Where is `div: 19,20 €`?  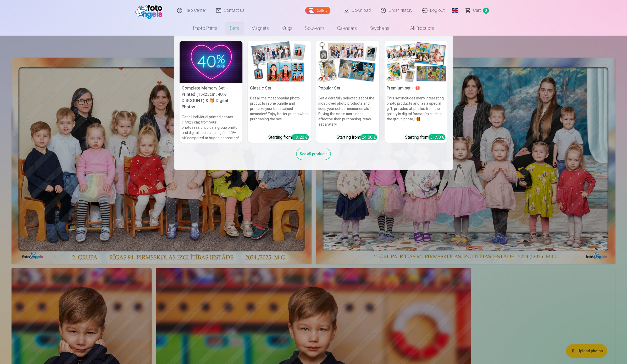
div: 19,20 € is located at coordinates (300, 137).